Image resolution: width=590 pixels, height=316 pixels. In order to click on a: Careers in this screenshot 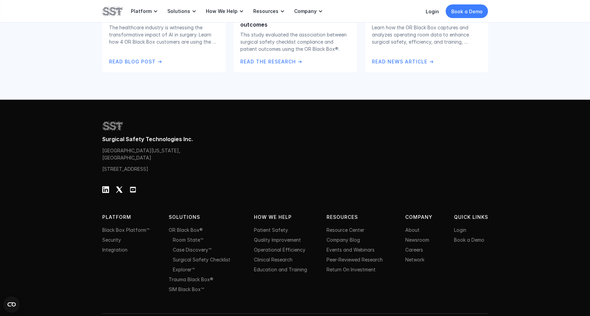, I will do `click(414, 249)`.